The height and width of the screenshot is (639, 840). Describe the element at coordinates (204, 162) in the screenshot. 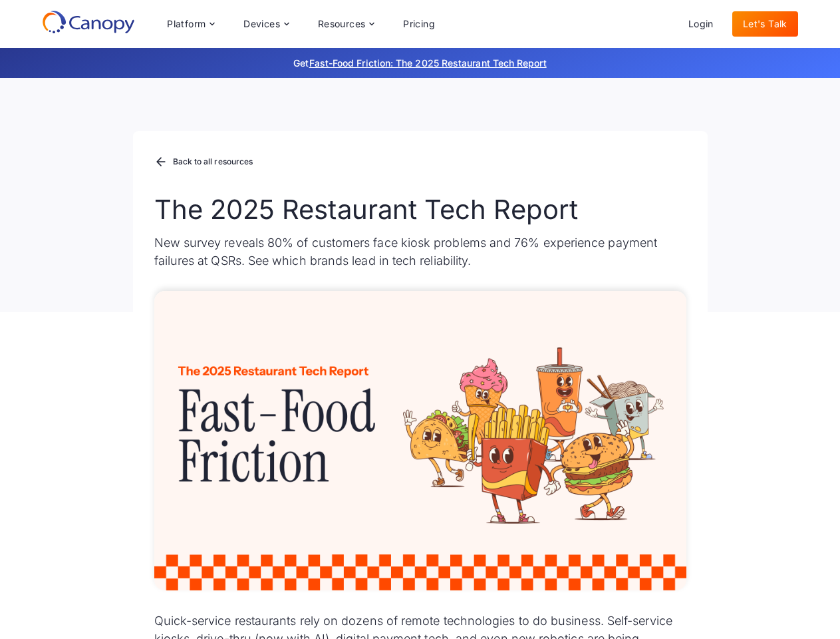

I see `a: Back to all resources` at that location.